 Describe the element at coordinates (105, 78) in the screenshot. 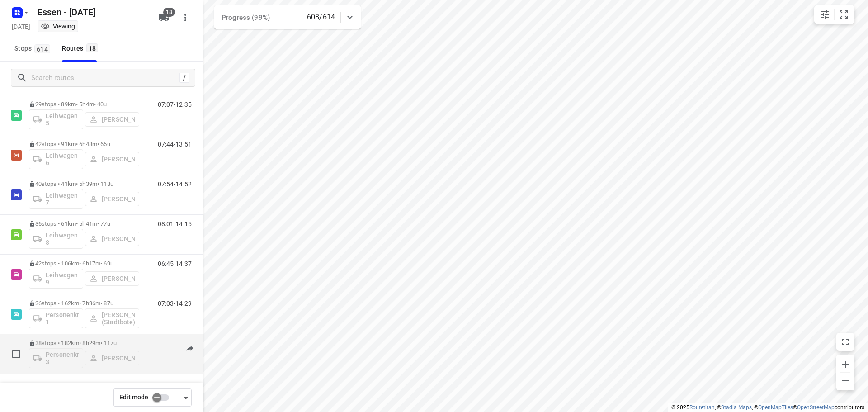

I see `input: Search routes` at that location.